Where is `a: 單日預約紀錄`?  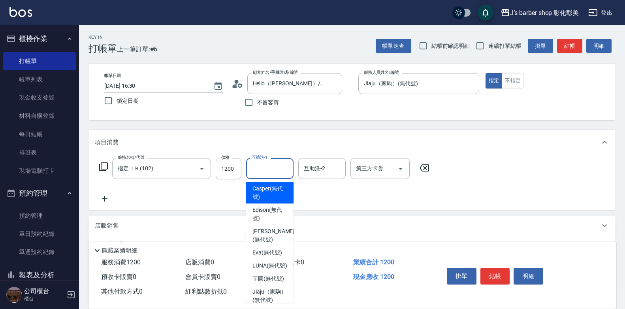 a: 單日預約紀錄 is located at coordinates (39, 234).